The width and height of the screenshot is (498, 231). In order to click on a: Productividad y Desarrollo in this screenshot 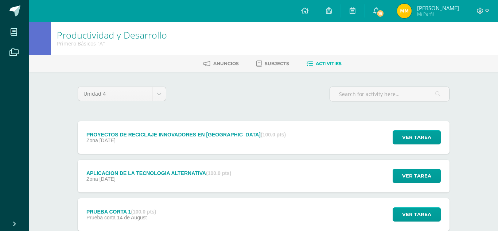, I will do `click(112, 35)`.